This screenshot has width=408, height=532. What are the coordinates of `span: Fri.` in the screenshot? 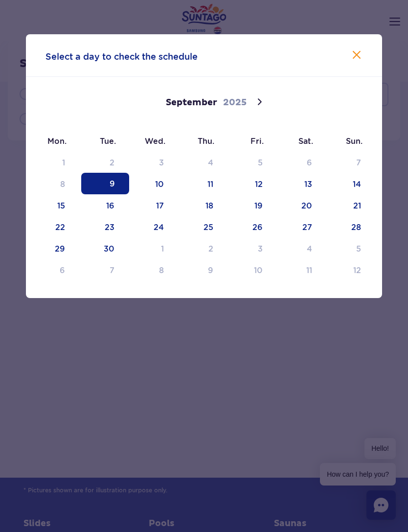 It's located at (253, 142).